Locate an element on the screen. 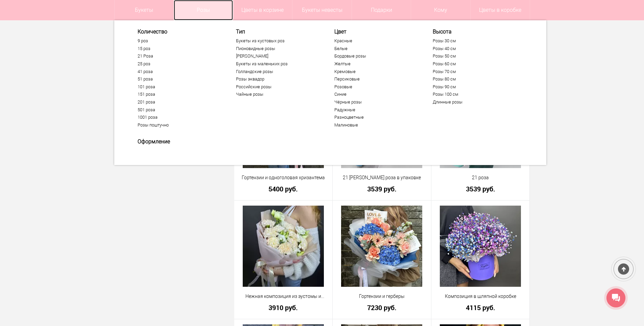  img: Композиция в шляпной коробке is located at coordinates (480, 246).